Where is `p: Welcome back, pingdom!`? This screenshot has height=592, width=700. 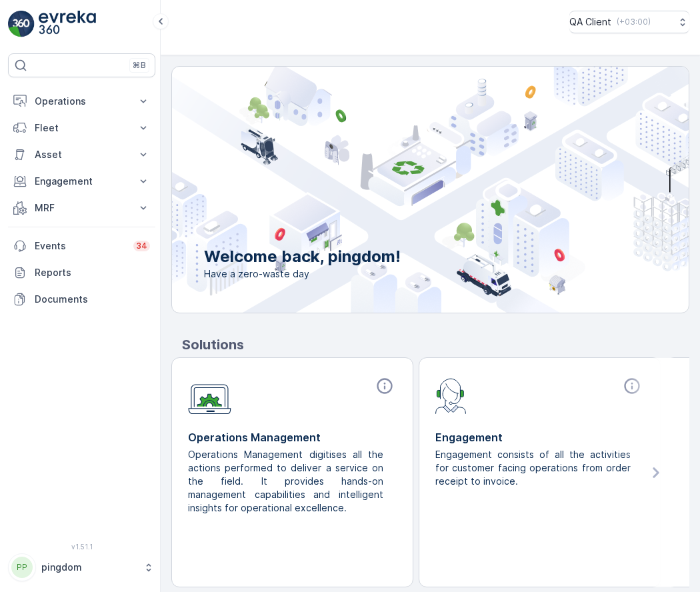 p: Welcome back, pingdom! is located at coordinates (302, 256).